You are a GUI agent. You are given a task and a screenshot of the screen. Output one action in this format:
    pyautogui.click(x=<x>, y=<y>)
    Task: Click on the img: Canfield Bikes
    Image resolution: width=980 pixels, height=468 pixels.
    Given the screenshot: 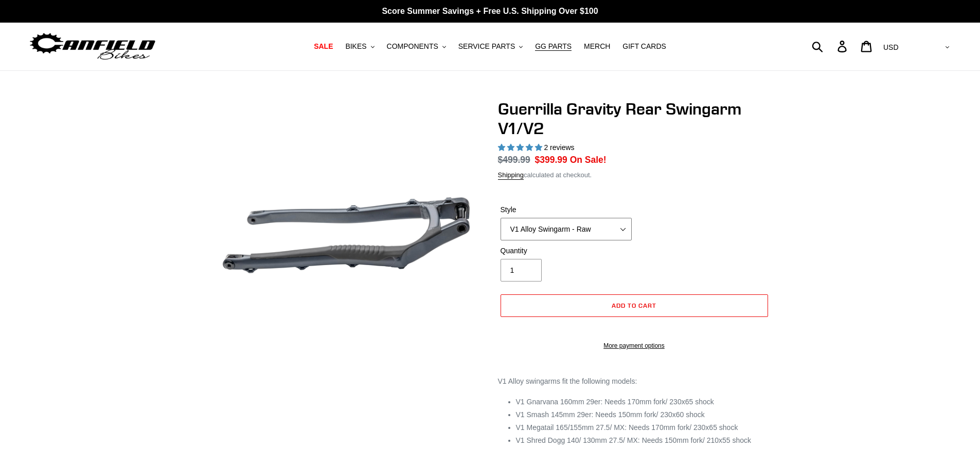 What is the action you would take?
    pyautogui.click(x=93, y=46)
    